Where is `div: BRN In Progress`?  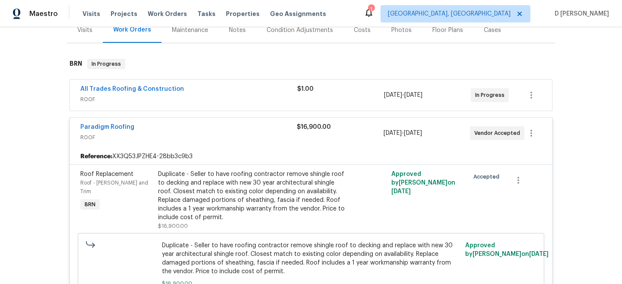 div: BRN In Progress is located at coordinates (311, 64).